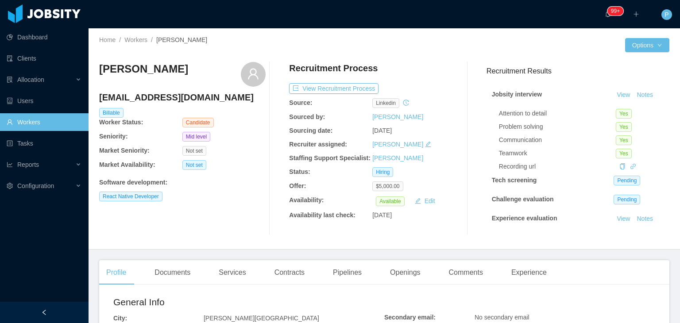 The height and width of the screenshot is (323, 680). I want to click on i: icon: plus, so click(636, 14).